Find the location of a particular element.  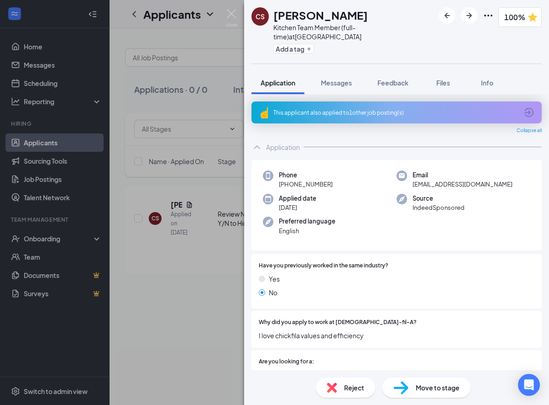

span: IndeedSponsored is located at coordinates (439, 207).